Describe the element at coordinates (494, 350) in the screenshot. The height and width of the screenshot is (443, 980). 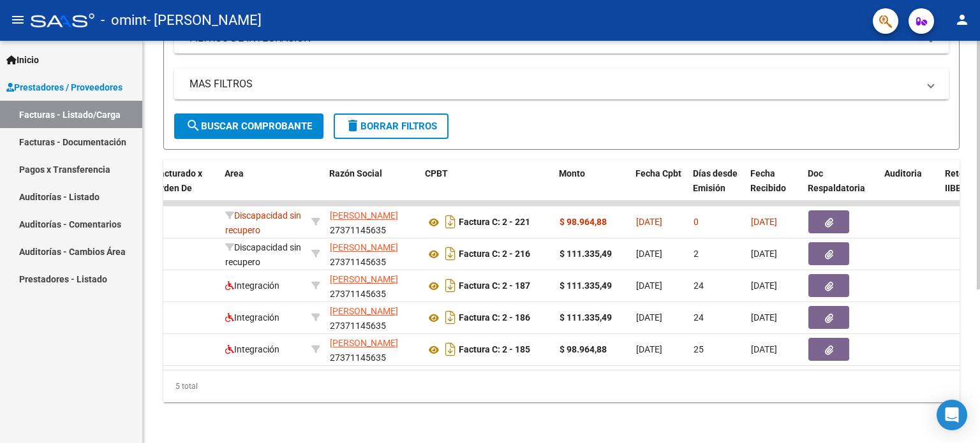
I see `strong: Factura C: 2 - 185` at that location.